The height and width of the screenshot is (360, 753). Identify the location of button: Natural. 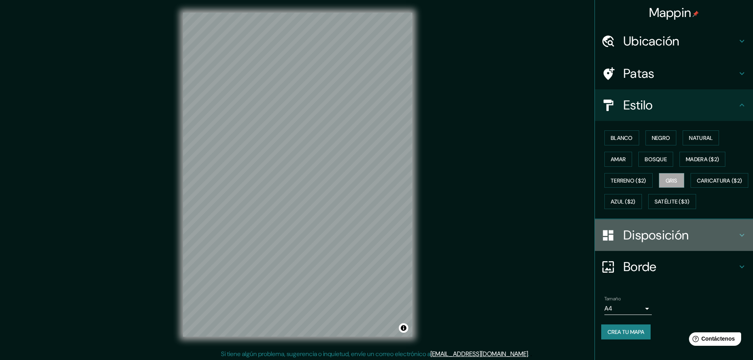
(701, 138).